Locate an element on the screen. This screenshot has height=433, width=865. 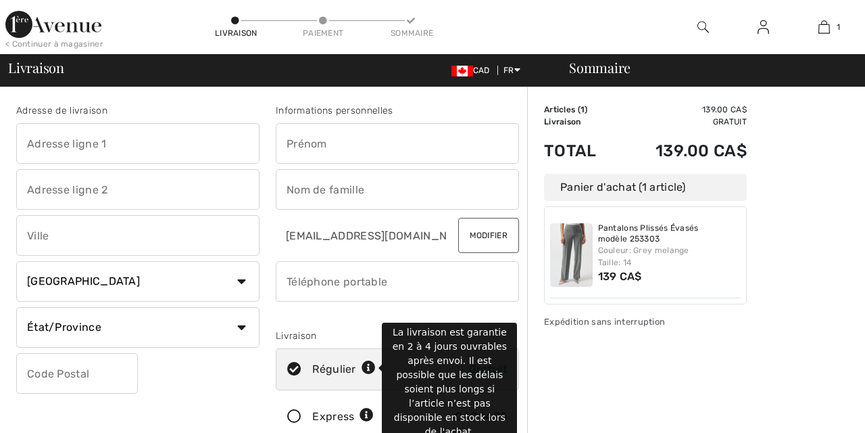
td: Livraison is located at coordinates (581, 122).